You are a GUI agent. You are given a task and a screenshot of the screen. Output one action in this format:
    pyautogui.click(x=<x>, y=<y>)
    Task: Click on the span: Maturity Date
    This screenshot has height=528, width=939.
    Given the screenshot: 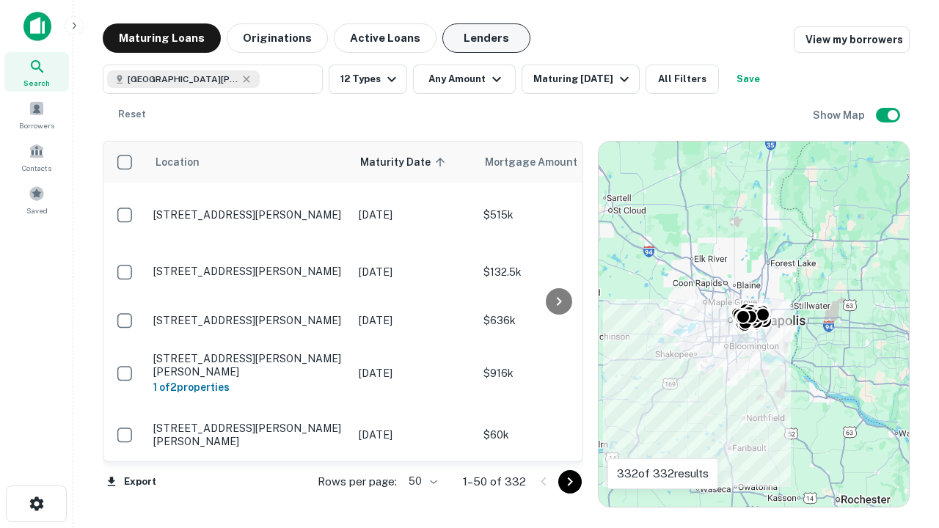 What is the action you would take?
    pyautogui.click(x=405, y=162)
    